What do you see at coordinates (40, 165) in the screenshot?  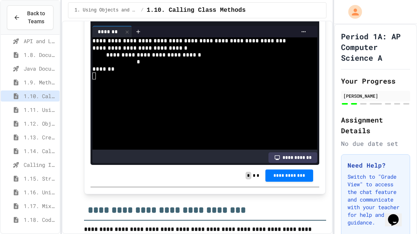 I see `span: Calling Instance Methods - Topic 1.14` at bounding box center [40, 165].